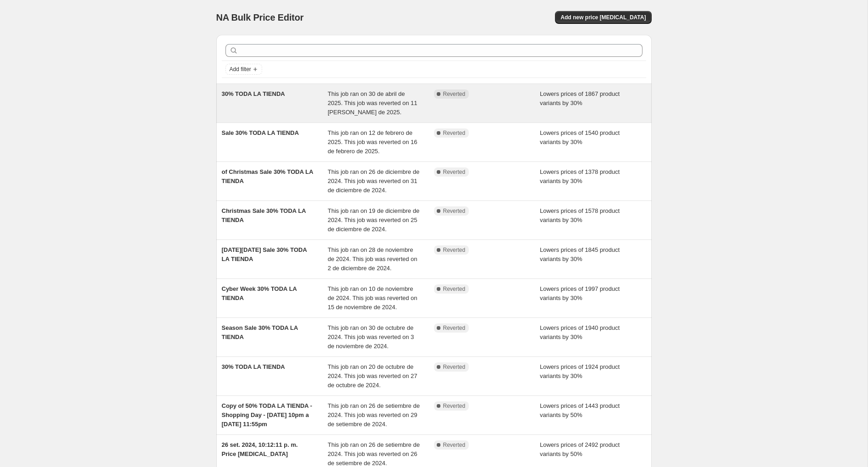 Image resolution: width=868 pixels, height=467 pixels. Describe the element at coordinates (260, 332) in the screenshot. I see `span: Season Sale 30% TODA LA TIENDA` at that location.